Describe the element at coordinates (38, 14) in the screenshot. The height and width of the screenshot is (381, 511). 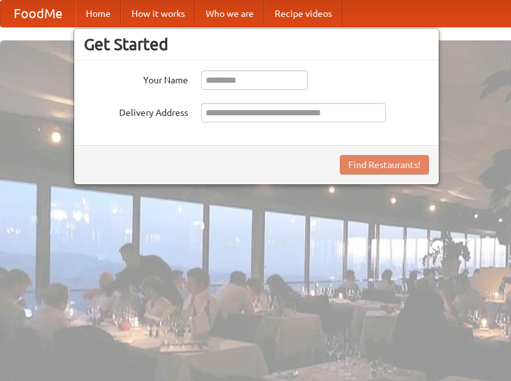
I see `a: FoodMe` at that location.